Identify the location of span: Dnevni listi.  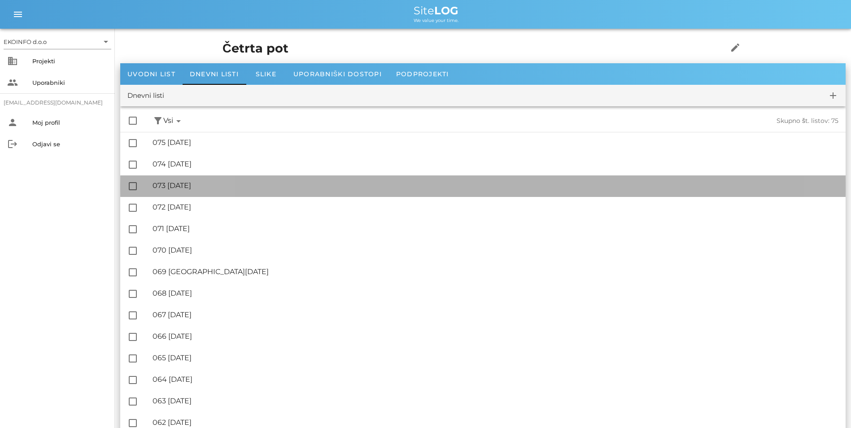
(214, 74).